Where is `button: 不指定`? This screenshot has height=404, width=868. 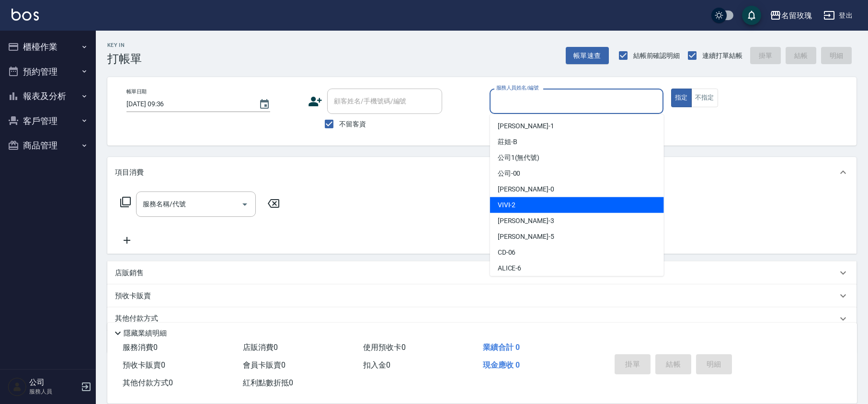 button: 不指定 is located at coordinates (704, 97).